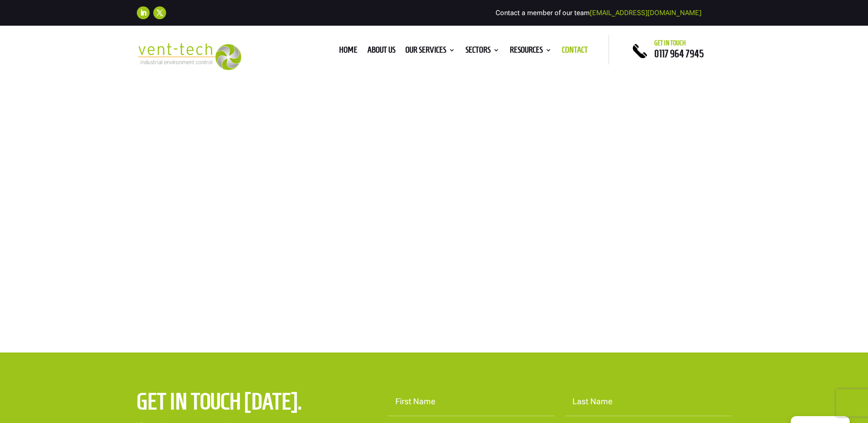 Image resolution: width=868 pixels, height=423 pixels. Describe the element at coordinates (679, 54) in the screenshot. I see `a: 0117 964 7945` at that location.